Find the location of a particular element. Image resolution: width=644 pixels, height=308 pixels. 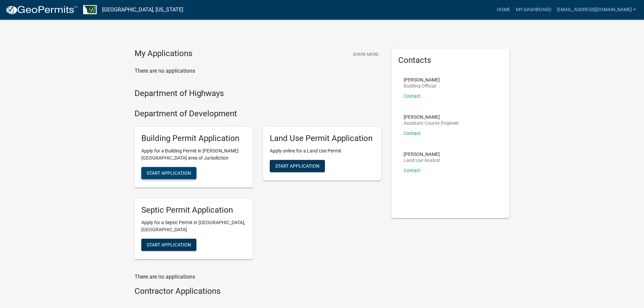

p: Building Official is located at coordinates (421, 86).